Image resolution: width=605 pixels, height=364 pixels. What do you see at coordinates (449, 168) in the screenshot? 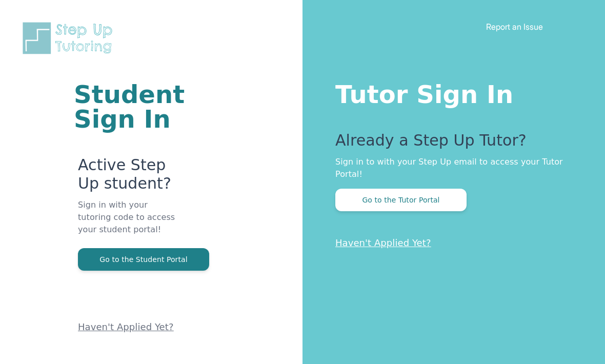
I see `p: Sign in to with your Step Up email to access your Tutor Portal!` at bounding box center [449, 168].